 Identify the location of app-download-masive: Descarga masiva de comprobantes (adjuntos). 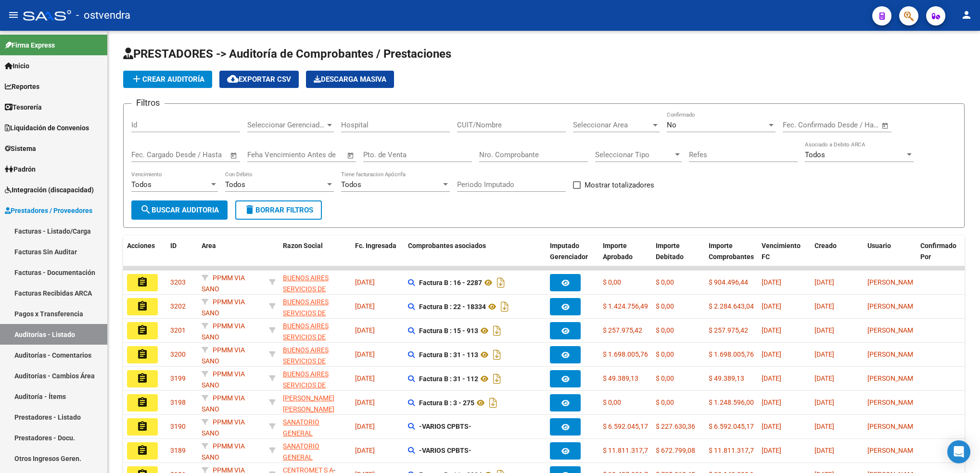
(350, 79).